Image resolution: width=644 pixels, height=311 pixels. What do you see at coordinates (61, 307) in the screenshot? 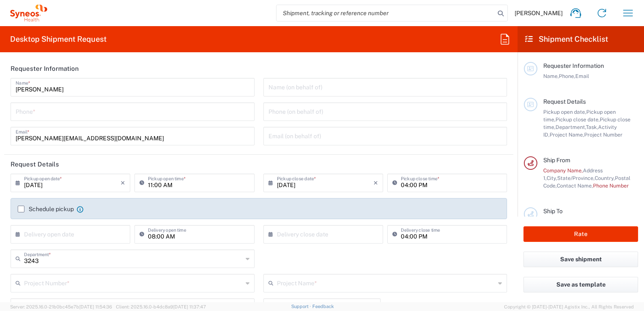
I see `span: Server: 2025.16.0-21b0bc45e7b` at bounding box center [61, 307].